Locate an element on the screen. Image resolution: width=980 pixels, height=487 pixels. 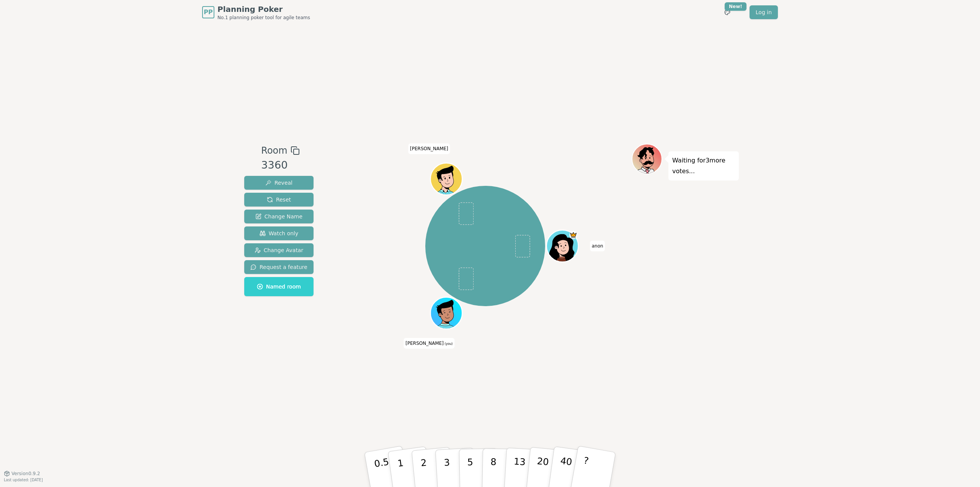
span: Room is located at coordinates (274, 150).